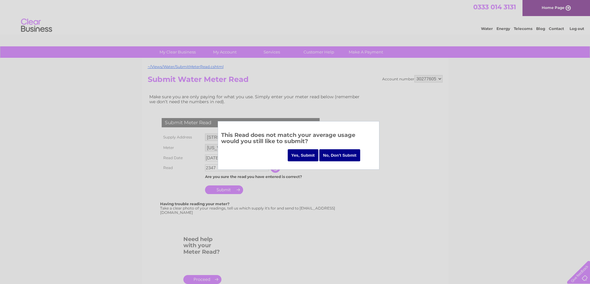  What do you see at coordinates (494, 7) in the screenshot?
I see `span: 0333 014 3131` at bounding box center [494, 7].